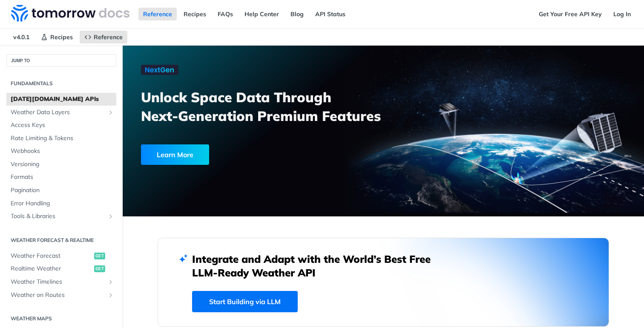 The image size is (644, 328). Describe the element at coordinates (622, 14) in the screenshot. I see `a: Log In` at that location.